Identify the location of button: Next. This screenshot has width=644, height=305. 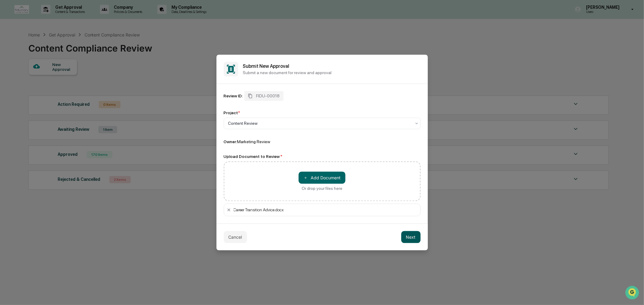
(411, 237).